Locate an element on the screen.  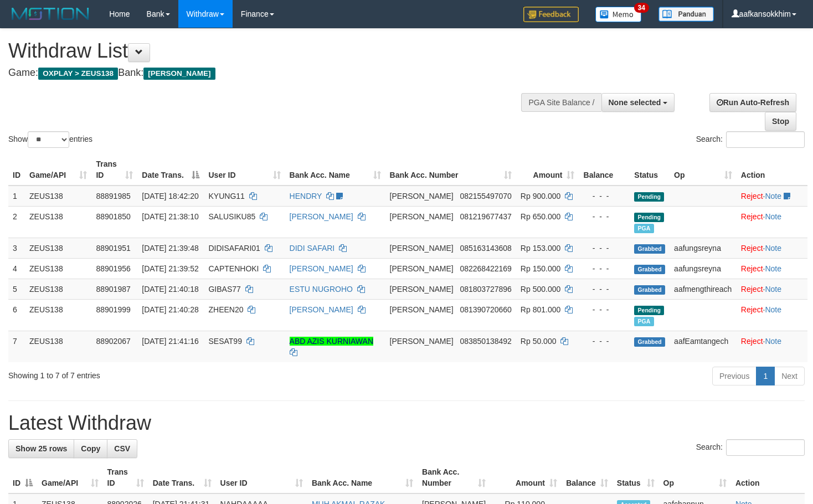
th: Game/API: activate to sort column ascending is located at coordinates (58, 169).